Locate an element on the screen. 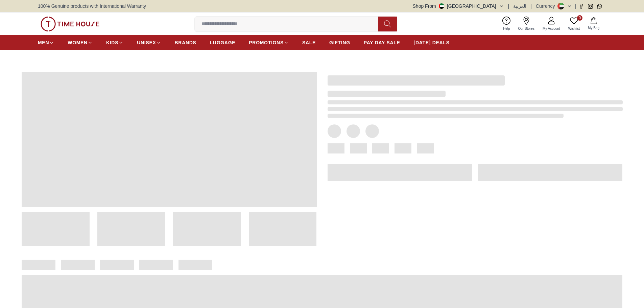 This screenshot has height=308, width=644. span: PROMOTIONS is located at coordinates (266, 43).